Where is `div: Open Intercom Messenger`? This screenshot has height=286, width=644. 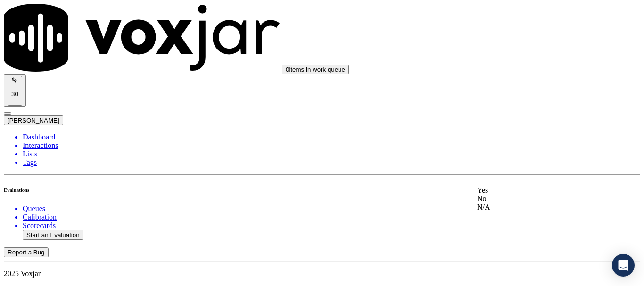 div: Open Intercom Messenger is located at coordinates (623, 265).